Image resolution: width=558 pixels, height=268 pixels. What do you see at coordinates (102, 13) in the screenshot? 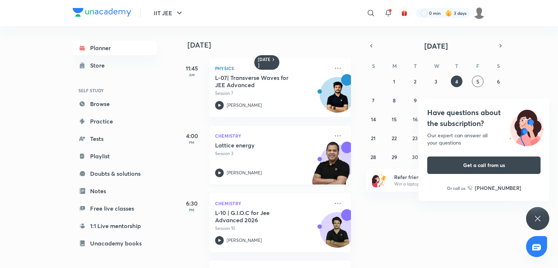
I see `a: Company Logo` at bounding box center [102, 13].